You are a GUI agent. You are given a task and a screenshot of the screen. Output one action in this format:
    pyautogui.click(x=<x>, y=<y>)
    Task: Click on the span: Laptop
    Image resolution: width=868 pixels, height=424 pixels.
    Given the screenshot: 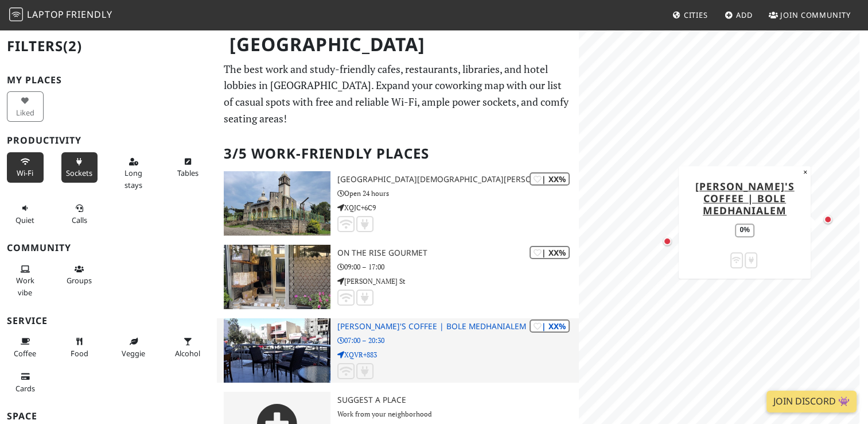 What is the action you would take?
    pyautogui.click(x=46, y=15)
    